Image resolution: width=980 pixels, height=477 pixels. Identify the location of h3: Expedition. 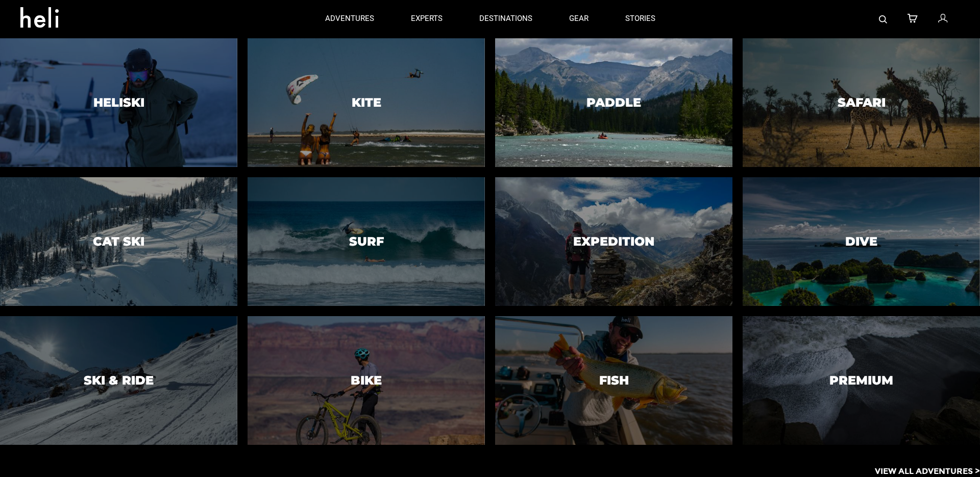
(614, 242).